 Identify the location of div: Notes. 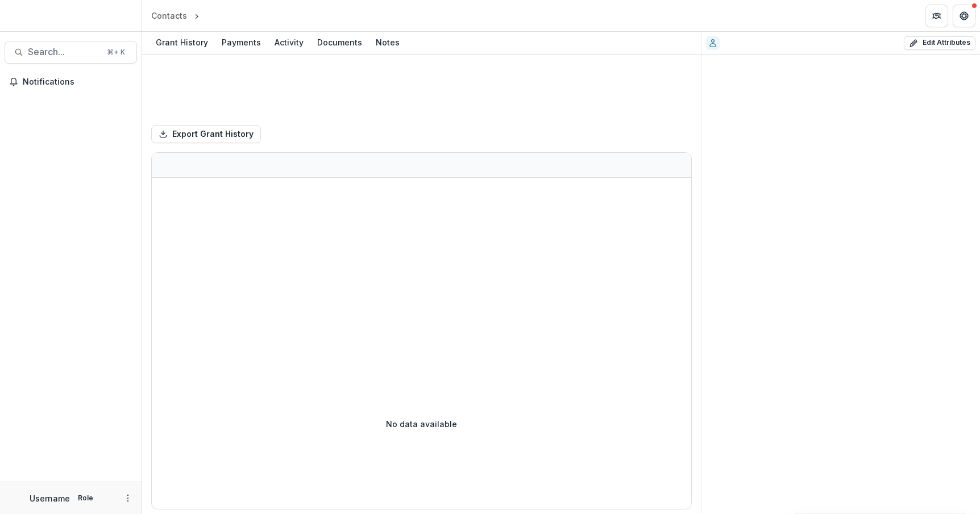
(387, 42).